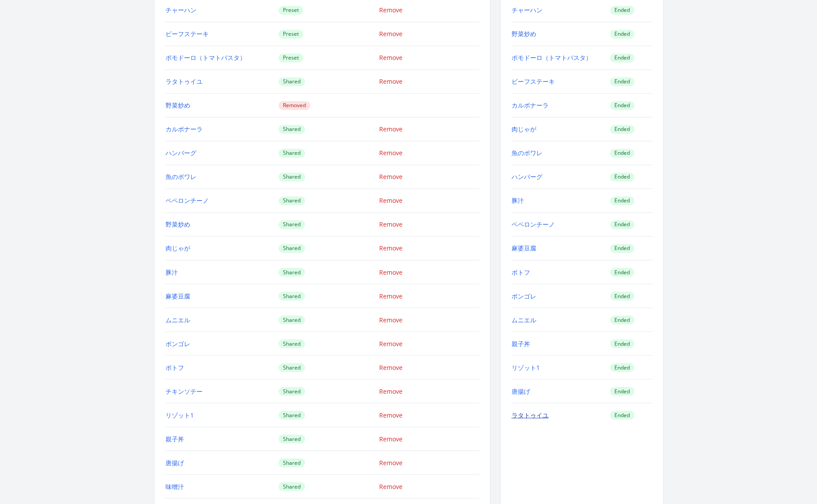  Describe the element at coordinates (294, 105) in the screenshot. I see `span: Removed` at that location.